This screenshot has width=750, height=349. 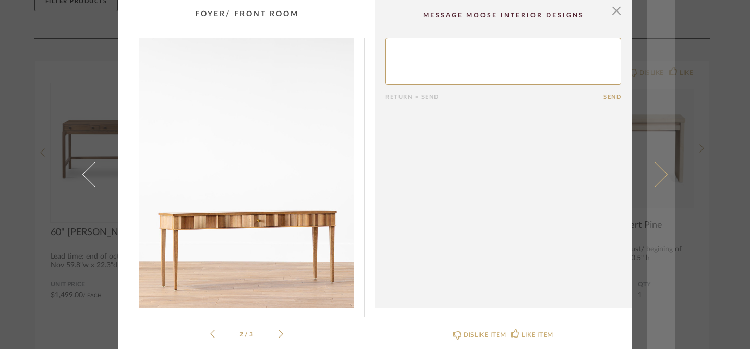 I want to click on span: 3, so click(x=252, y=334).